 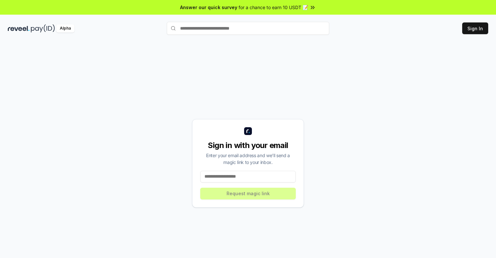 What do you see at coordinates (248, 145) in the screenshot?
I see `div: Sign in with your email` at bounding box center [248, 145].